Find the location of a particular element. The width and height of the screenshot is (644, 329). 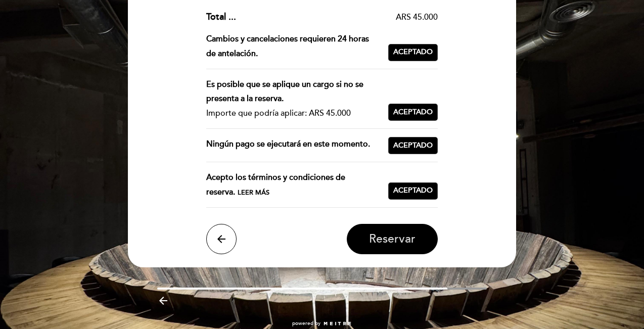

div: Ningún pago se ejecutará en este momento. is located at coordinates (297, 145).